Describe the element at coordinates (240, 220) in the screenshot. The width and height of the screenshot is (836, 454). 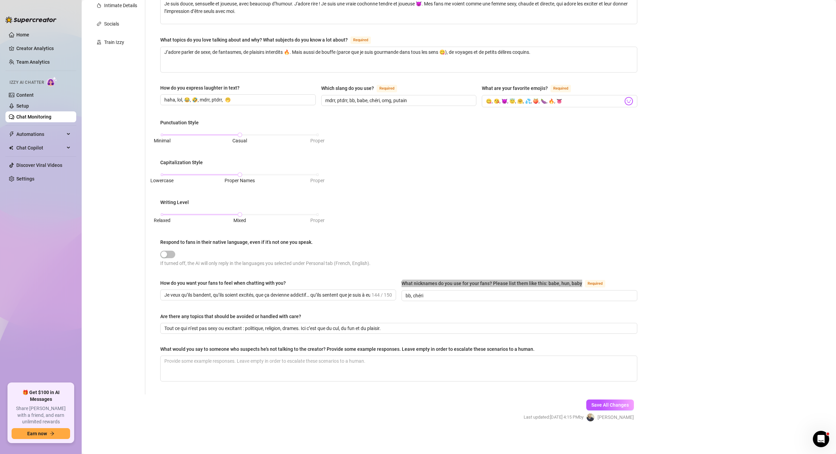
I see `span: Mixed` at that location.